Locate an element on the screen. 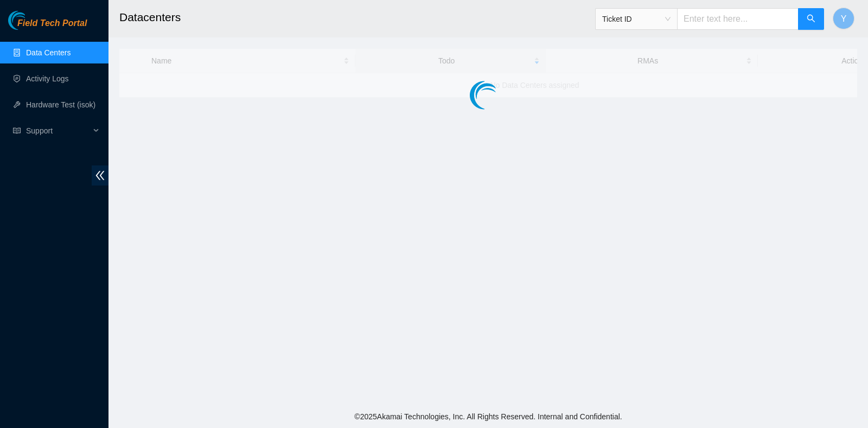  span: Y is located at coordinates (843, 19).